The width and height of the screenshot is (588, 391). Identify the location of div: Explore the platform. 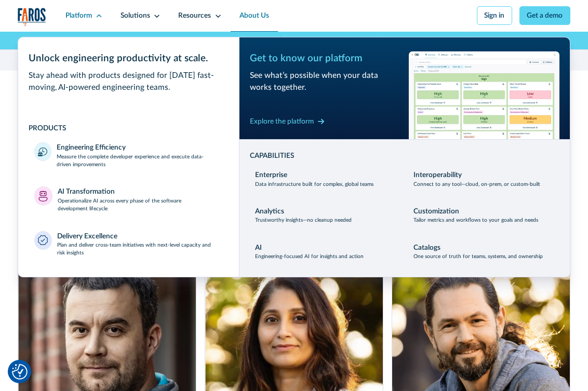
(281, 122).